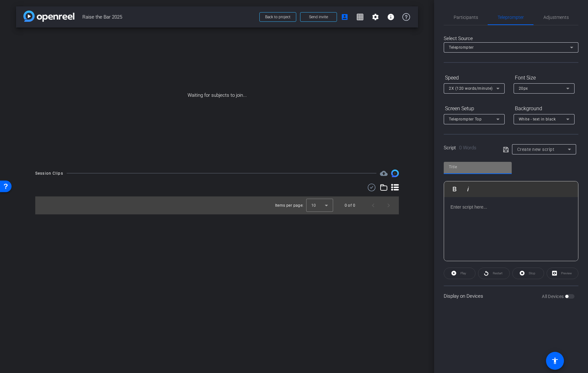  Describe the element at coordinates (376, 17) in the screenshot. I see `mat-icon: settings` at that location.